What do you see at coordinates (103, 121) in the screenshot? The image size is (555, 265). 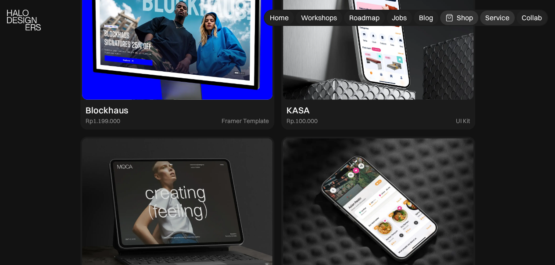 I see `div: Rp1.199.000` at bounding box center [103, 121].